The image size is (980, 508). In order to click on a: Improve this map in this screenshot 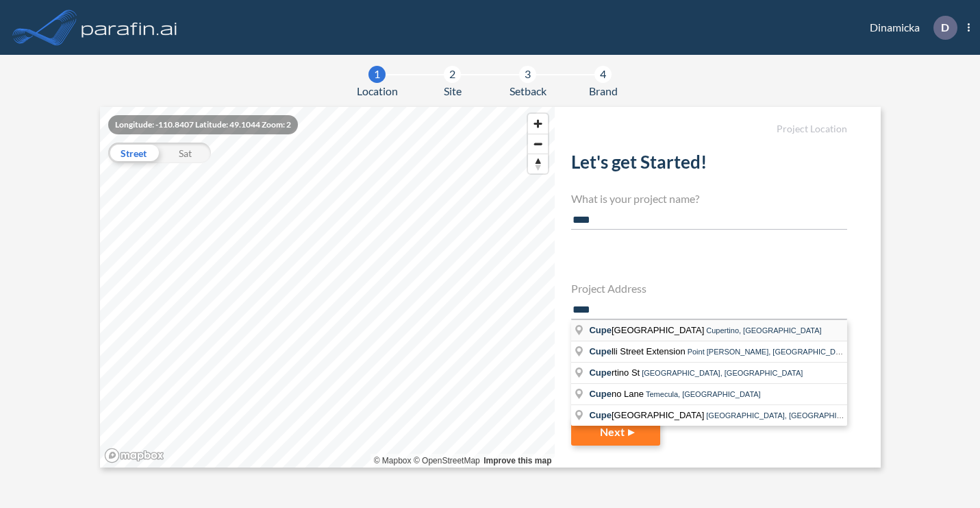, I will do `click(517, 461)`.